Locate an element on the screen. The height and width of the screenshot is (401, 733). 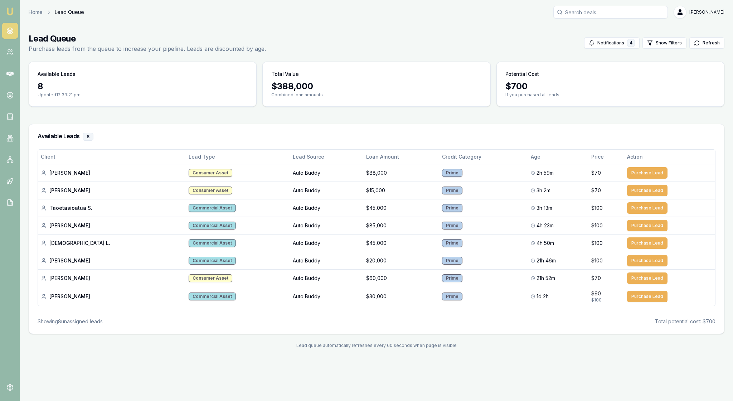
p: If you purchased all leads is located at coordinates (610, 95).